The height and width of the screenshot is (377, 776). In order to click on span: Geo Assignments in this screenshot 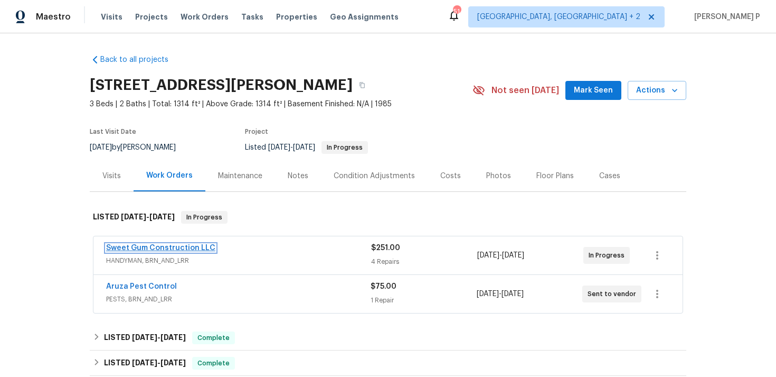, I will do `click(364, 17)`.